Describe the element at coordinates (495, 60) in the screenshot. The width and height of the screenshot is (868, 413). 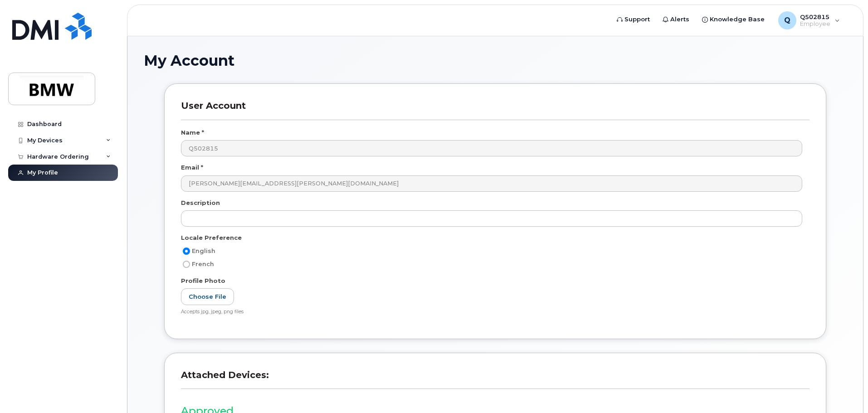
I see `h1: My Account` at that location.